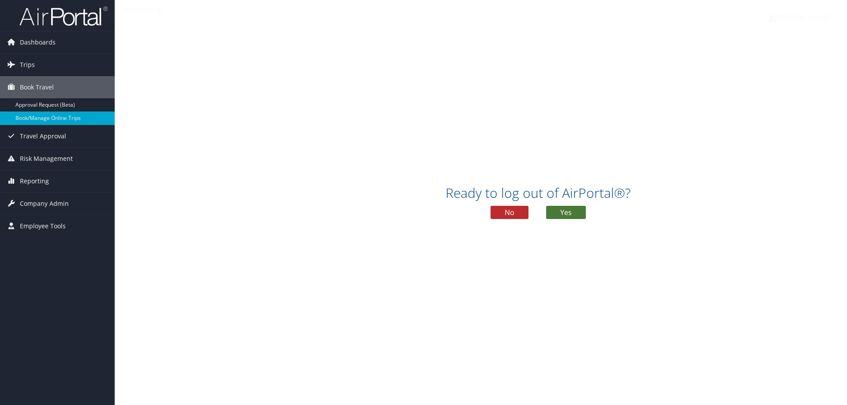  What do you see at coordinates (566, 213) in the screenshot?
I see `button: Yes` at bounding box center [566, 213].